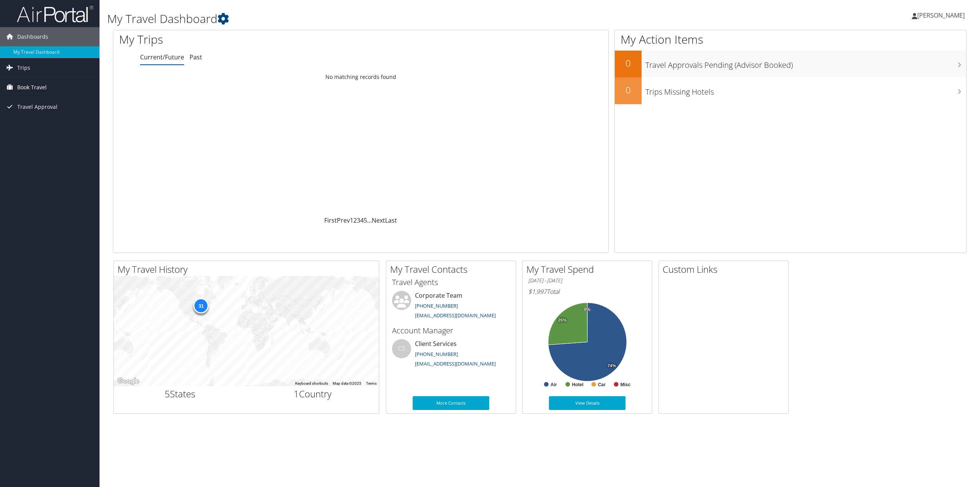  I want to click on a: 0Travel Approvals Pending (Advisor Booked), so click(790, 64).